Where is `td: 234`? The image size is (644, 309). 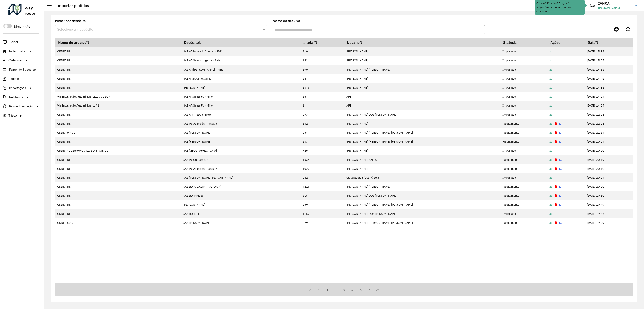 td: 234 is located at coordinates (322, 133).